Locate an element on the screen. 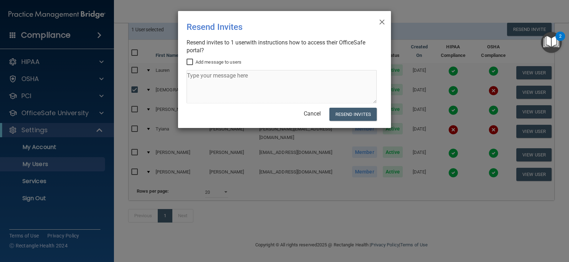 This screenshot has width=569, height=262. label: Add message to users is located at coordinates (214, 62).